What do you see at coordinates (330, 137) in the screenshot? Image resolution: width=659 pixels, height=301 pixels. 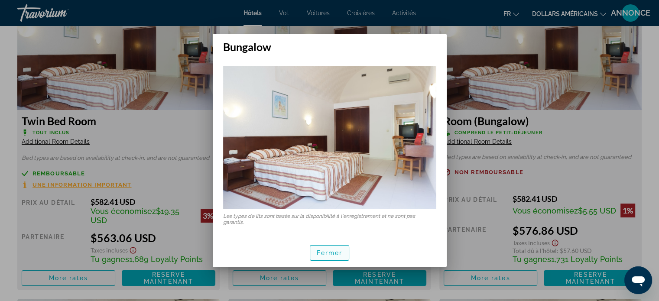 I see `img: 11eb0c2e-17ec-42c3-9762-6787ead65df3.jpeg` at bounding box center [330, 137].